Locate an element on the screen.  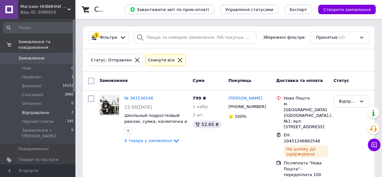
span: 4 товара у замовленні is located at coordinates (148, 140).